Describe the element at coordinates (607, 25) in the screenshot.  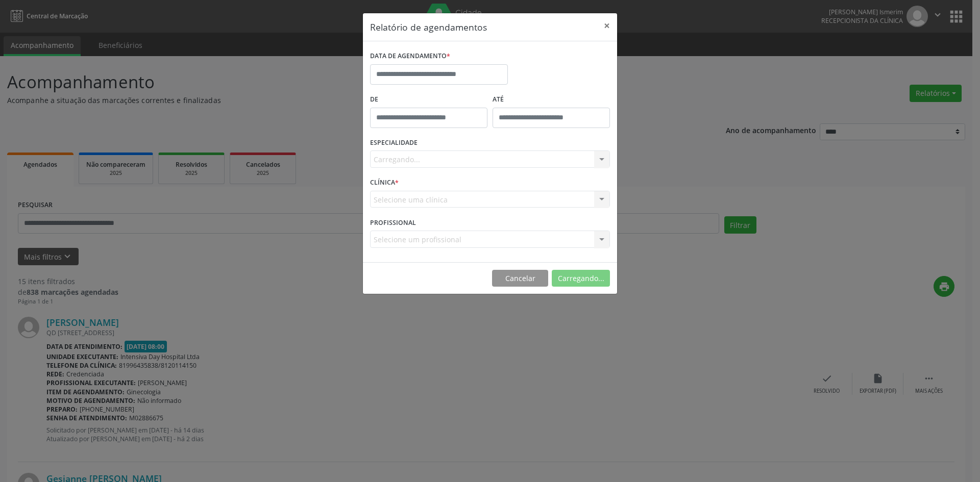
I see `button: Close` at that location.